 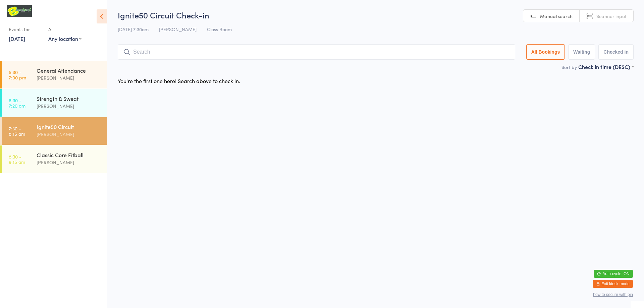 What do you see at coordinates (613, 284) in the screenshot?
I see `button: Exit kiosk mode` at bounding box center [613, 284].